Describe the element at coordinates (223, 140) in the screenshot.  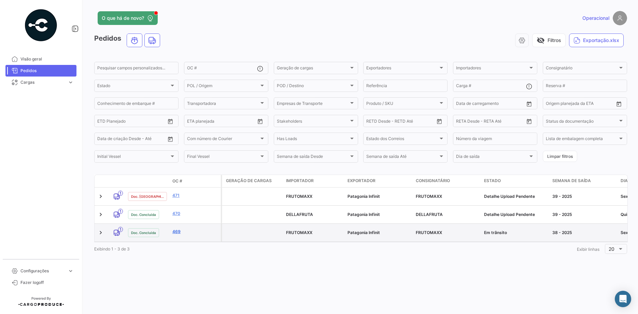
I see `span: Com número de Courier` at that location.